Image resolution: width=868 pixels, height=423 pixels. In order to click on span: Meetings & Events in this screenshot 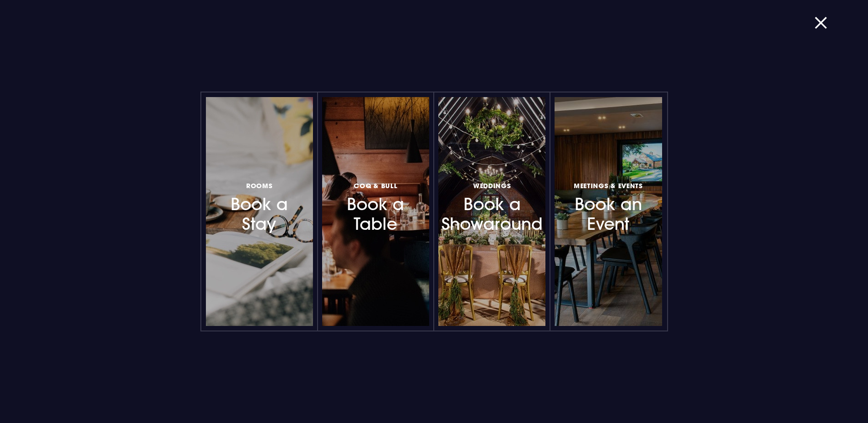, I will do `click(608, 186)`.